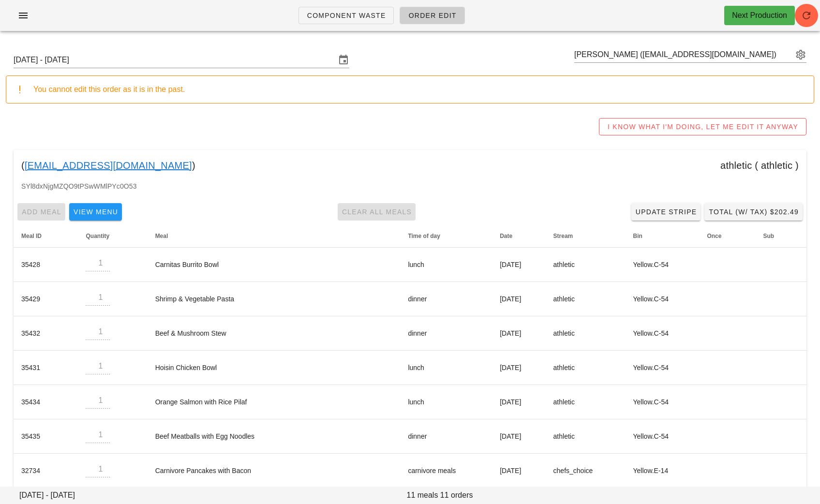 This screenshot has width=820, height=504. What do you see at coordinates (346, 16) in the screenshot?
I see `a: Component Waste` at bounding box center [346, 16].